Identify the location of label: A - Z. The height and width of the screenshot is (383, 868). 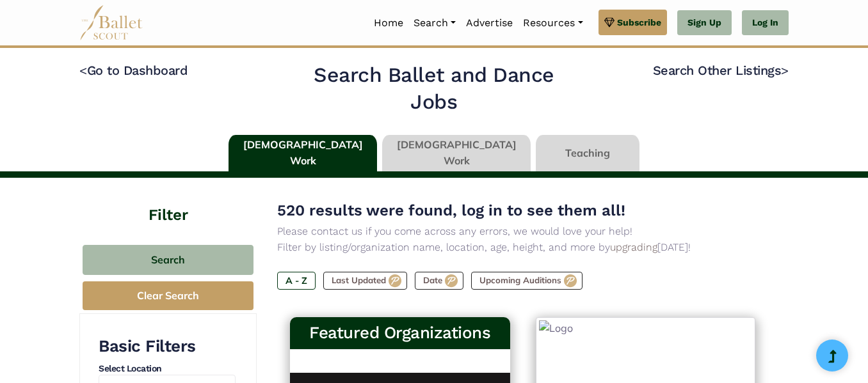
(297, 281).